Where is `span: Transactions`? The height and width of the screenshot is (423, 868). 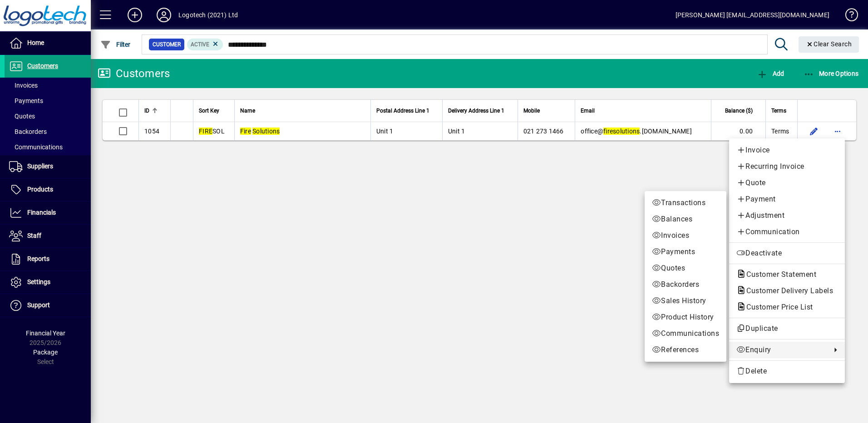 span: Transactions is located at coordinates (686, 203).